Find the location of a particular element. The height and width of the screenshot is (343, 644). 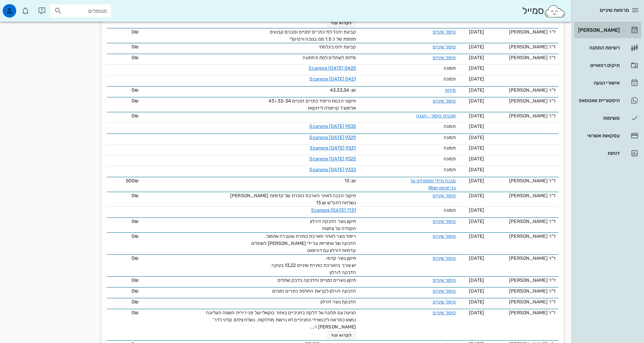

span: קביעת יחס בינלסתי is located at coordinates (337, 47).